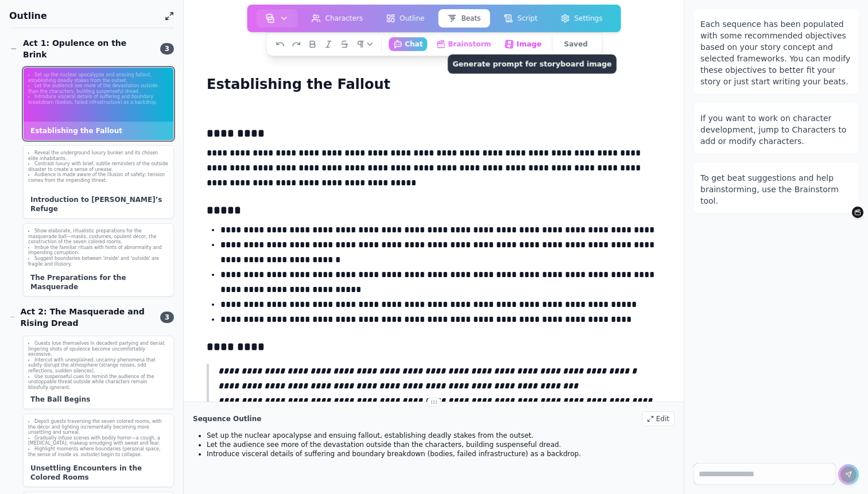 The width and height of the screenshot is (868, 494). I want to click on button: Saved, so click(576, 44).